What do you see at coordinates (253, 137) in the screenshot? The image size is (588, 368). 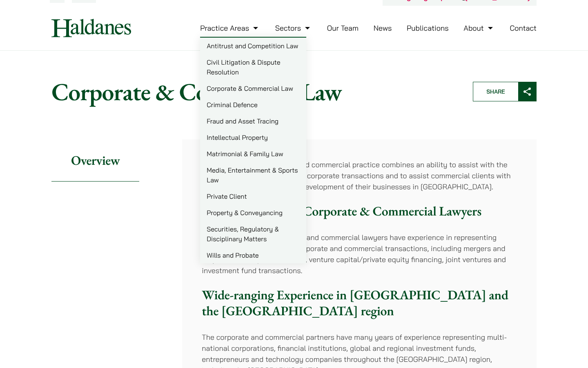 I see `a: Intellectual Property` at bounding box center [253, 137].